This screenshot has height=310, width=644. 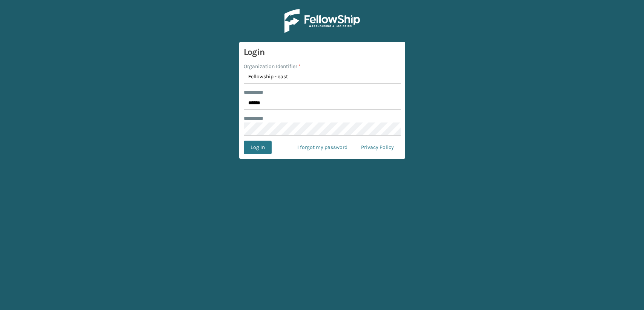 What do you see at coordinates (378, 147) in the screenshot?
I see `a: Privacy Policy` at bounding box center [378, 147].